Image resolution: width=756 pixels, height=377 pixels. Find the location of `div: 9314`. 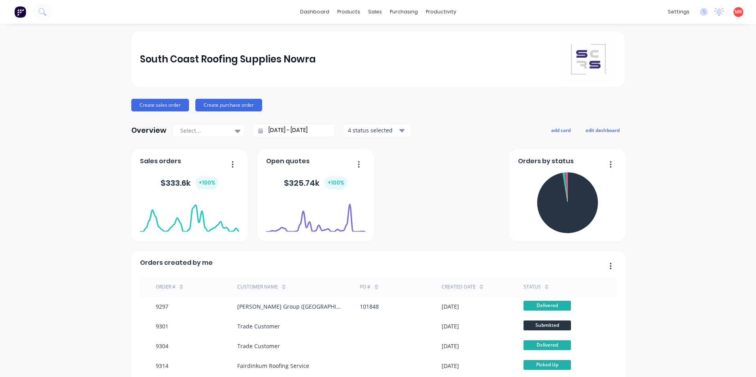

div: 9314 is located at coordinates (162, 366).